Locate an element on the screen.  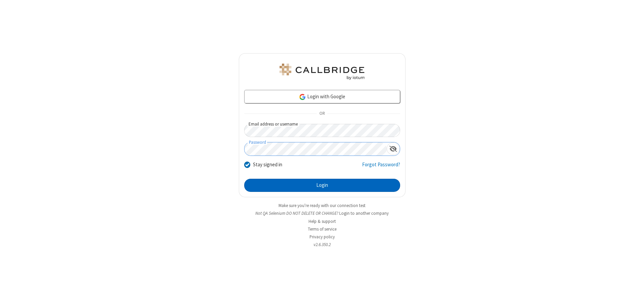
a: Forgot Password? is located at coordinates (381, 167).